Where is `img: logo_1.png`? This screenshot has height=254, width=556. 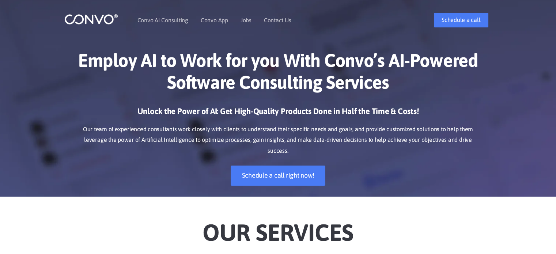 img: logo_1.png is located at coordinates (91, 19).